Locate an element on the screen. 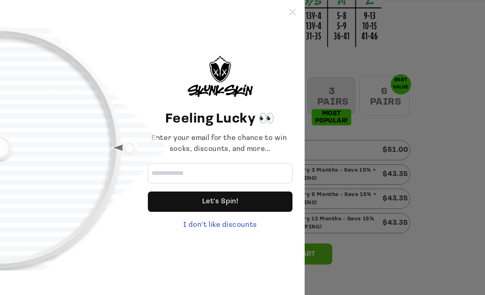 This screenshot has width=485, height=295. header: Feeling Lucky 👀 is located at coordinates (220, 119).